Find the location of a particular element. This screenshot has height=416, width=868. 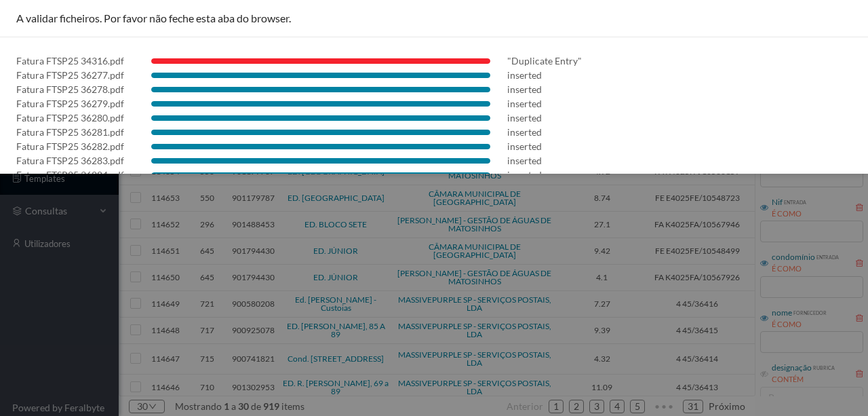

div: Fatura FTSP25 36281.pdf is located at coordinates (70, 132).